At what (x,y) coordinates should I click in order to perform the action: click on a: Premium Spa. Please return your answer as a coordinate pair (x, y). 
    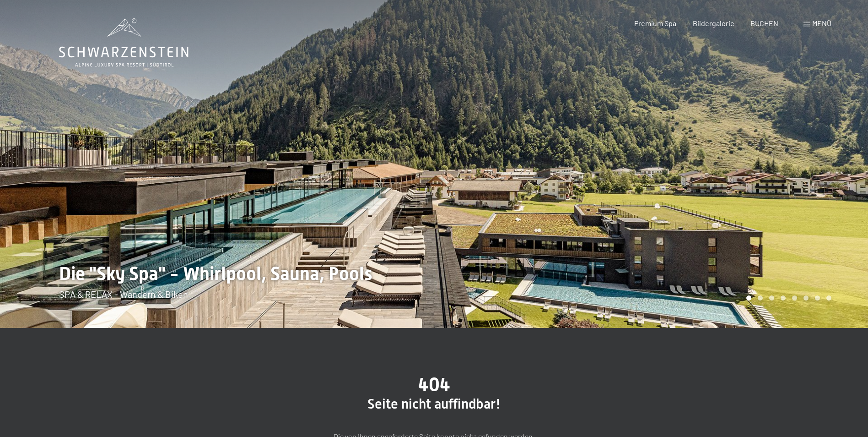
    Looking at the image, I should click on (655, 23).